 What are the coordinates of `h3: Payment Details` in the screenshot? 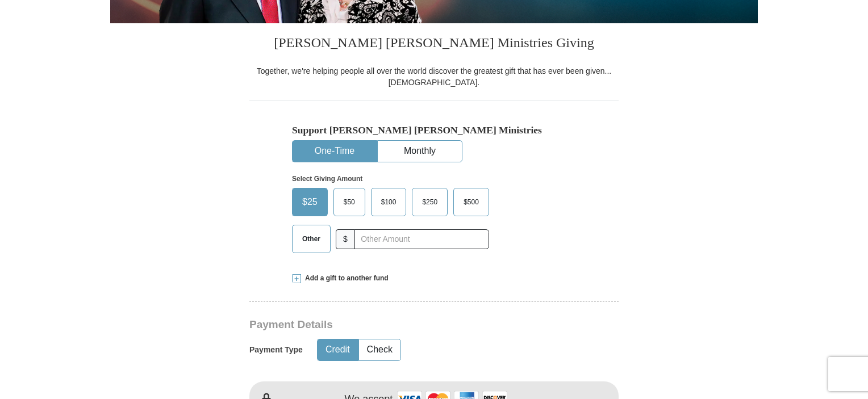 It's located at (395, 325).